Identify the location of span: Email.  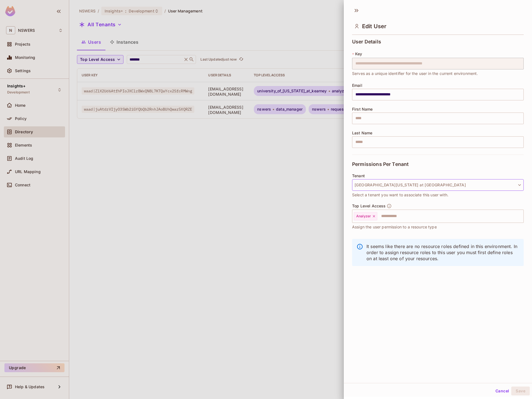
(357, 86).